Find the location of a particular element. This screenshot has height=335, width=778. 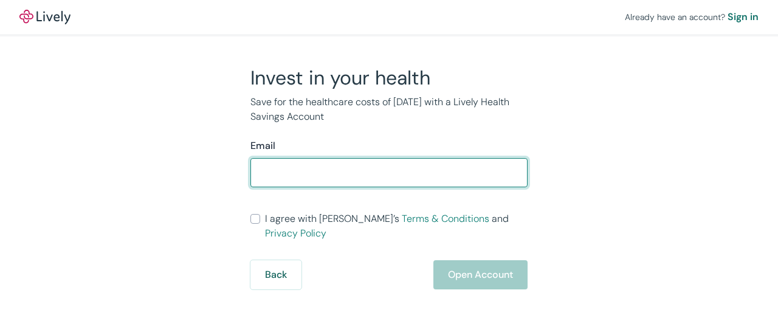

a: Privacy Policy is located at coordinates (295, 233).